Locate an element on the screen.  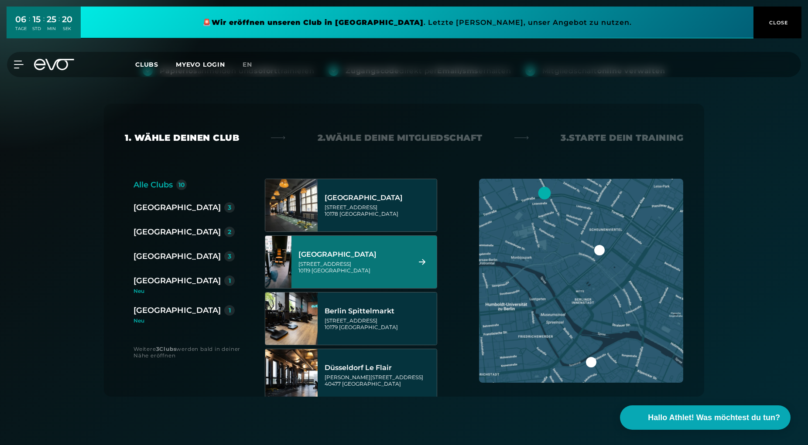
a: en is located at coordinates (253, 65).